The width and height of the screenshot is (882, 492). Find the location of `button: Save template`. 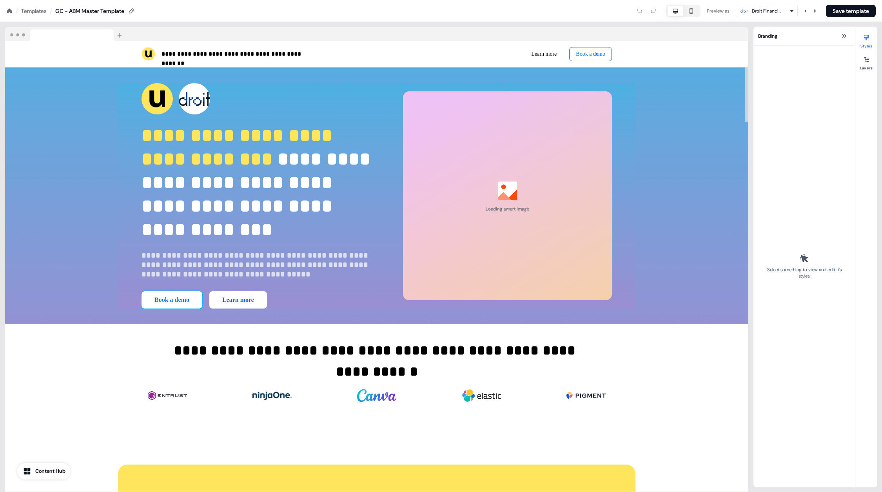

button: Save template is located at coordinates (851, 11).